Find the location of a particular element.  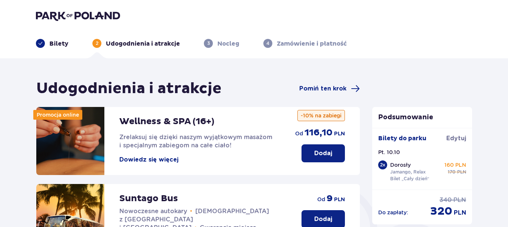

p: Jamango, Relax is located at coordinates (408, 172).